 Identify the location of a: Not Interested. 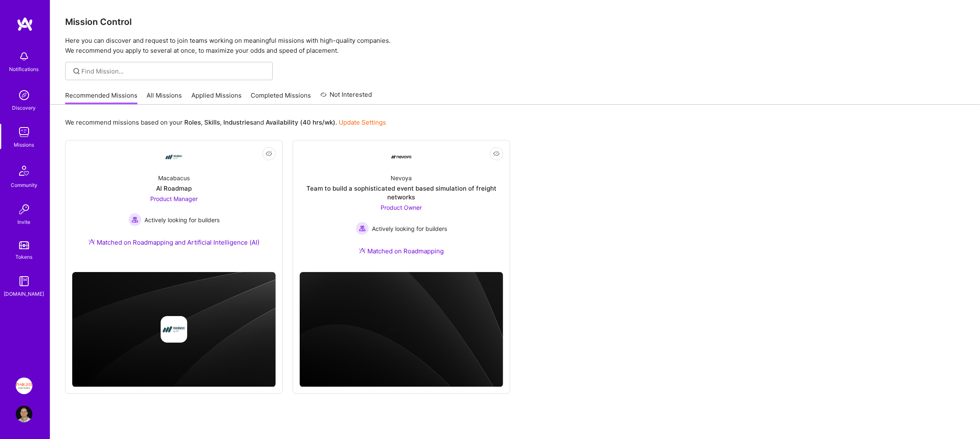
(346, 97).